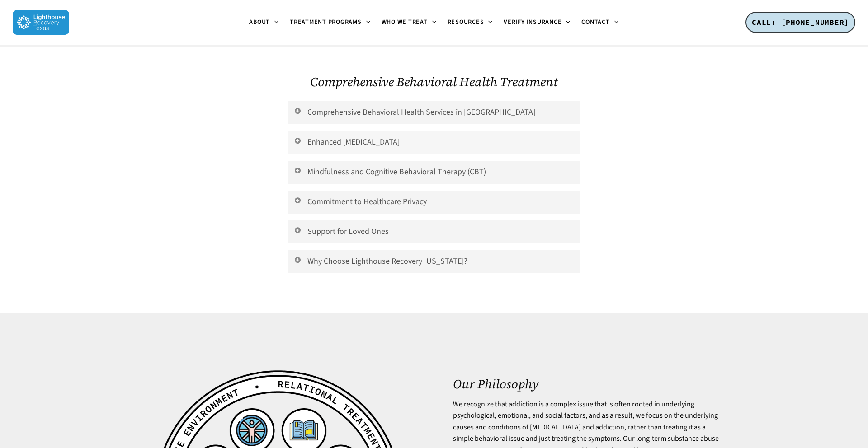 This screenshot has width=868, height=448. Describe the element at coordinates (434, 232) in the screenshot. I see `a: Support for Loved Ones` at that location.